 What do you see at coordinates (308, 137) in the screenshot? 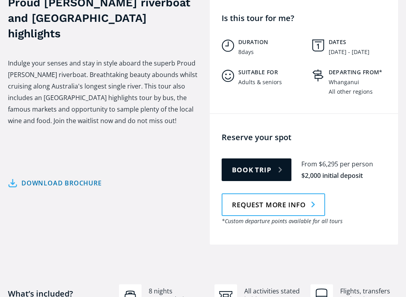
I see `h4: Reserve your spot` at bounding box center [308, 137].